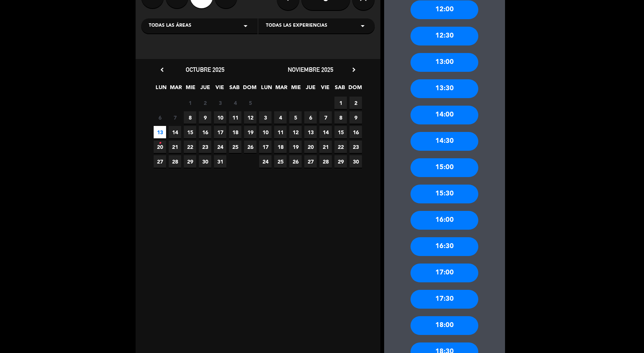  What do you see at coordinates (162, 70) in the screenshot?
I see `i: chevron_left` at bounding box center [162, 70].